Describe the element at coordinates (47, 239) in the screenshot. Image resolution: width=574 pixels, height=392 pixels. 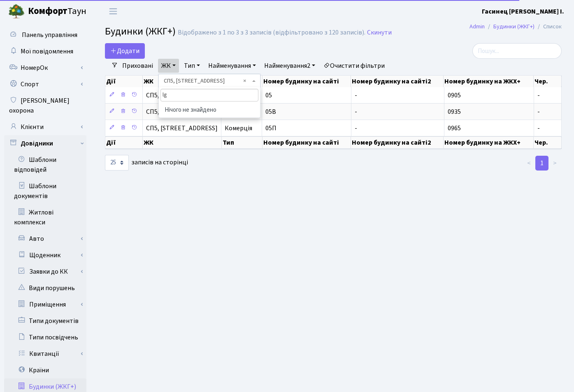
I see `a: Авто` at that location.